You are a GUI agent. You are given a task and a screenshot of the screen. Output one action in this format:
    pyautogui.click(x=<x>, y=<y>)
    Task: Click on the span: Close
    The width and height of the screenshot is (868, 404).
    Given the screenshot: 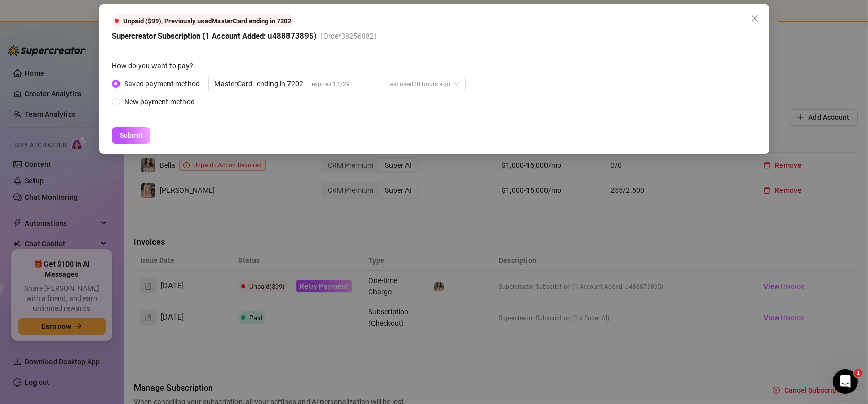 What is the action you would take?
    pyautogui.click(x=754, y=18)
    